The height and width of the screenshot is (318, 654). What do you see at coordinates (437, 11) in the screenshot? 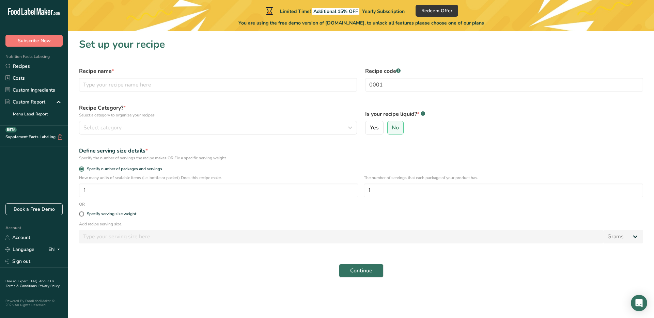
I see `button: Redeem Offer` at bounding box center [437, 11].